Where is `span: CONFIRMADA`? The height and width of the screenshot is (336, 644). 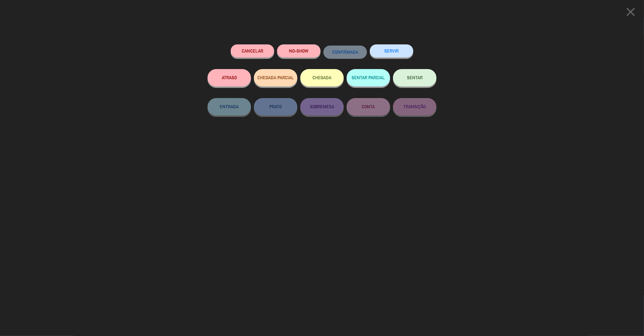
span: CONFIRMADA is located at coordinates (345, 52).